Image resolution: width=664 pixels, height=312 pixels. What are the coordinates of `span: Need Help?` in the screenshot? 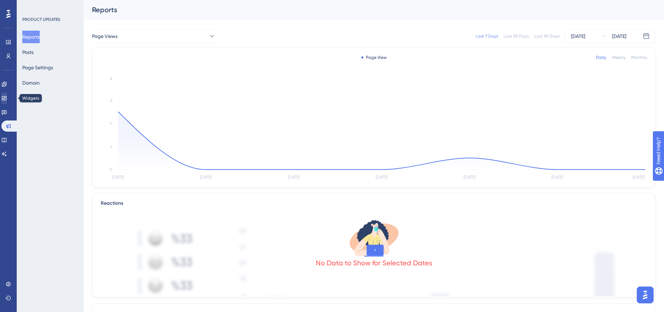 It's located at (30, 6).